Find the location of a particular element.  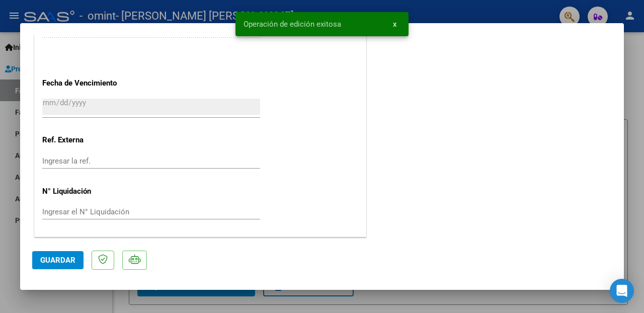

p: Fecha de Vencimiento is located at coordinates (90, 83).